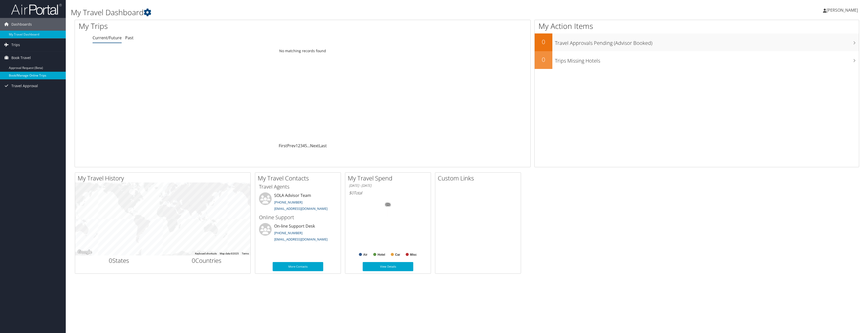 The image size is (868, 333). What do you see at coordinates (24, 86) in the screenshot?
I see `span: Travel Approval` at bounding box center [24, 86].